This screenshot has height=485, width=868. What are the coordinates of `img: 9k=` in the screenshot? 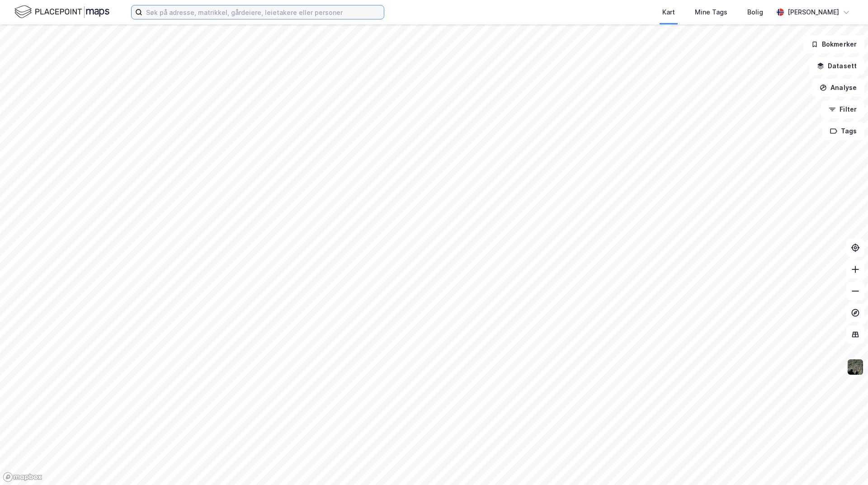 It's located at (855, 367).